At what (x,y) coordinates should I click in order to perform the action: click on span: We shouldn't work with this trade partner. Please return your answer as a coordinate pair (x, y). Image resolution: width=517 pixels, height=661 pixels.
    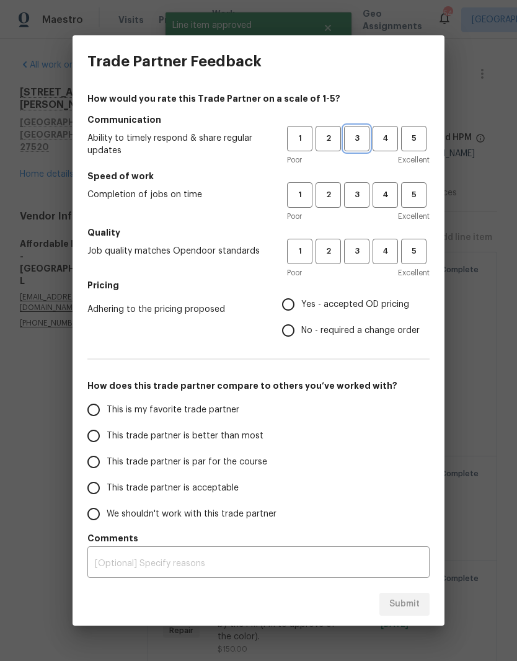
    Looking at the image, I should click on (192, 514).